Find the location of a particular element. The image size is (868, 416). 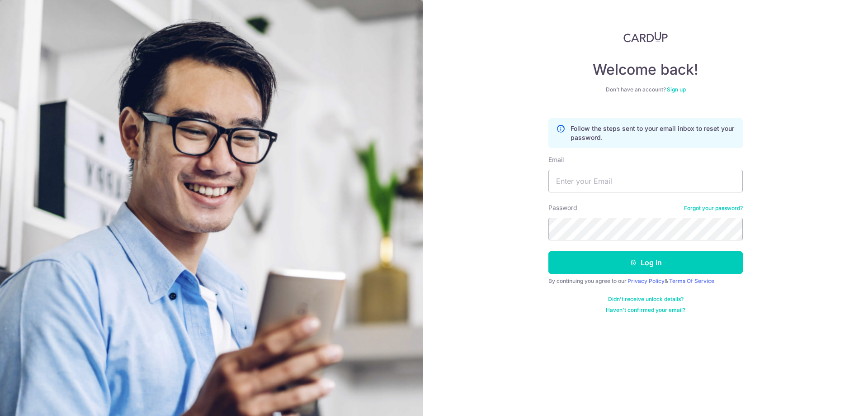

a: Terms Of Service is located at coordinates (692, 280).